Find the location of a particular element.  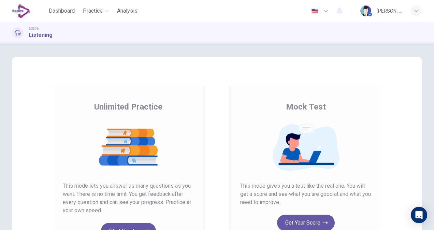

span: This mode lets you answer as many questions as you want. There is no time limit. You get feedback... is located at coordinates (128, 198).